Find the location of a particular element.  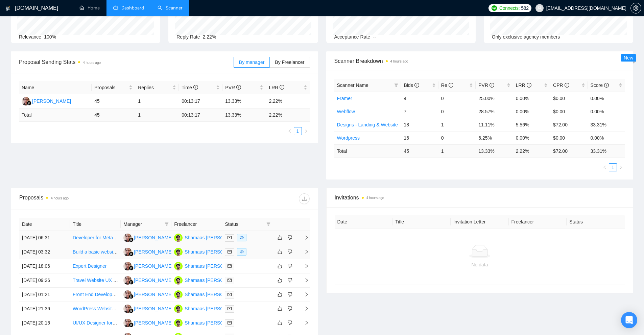

td: 25.00% is located at coordinates (494, 98).